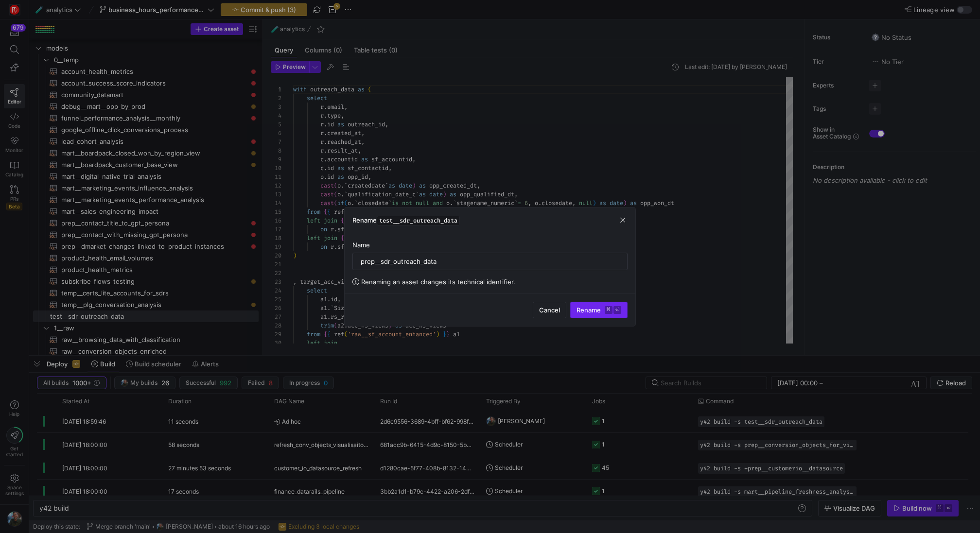 This screenshot has height=533, width=980. What do you see at coordinates (418, 221) in the screenshot?
I see `span: test__sdr_outreach_data` at bounding box center [418, 221].